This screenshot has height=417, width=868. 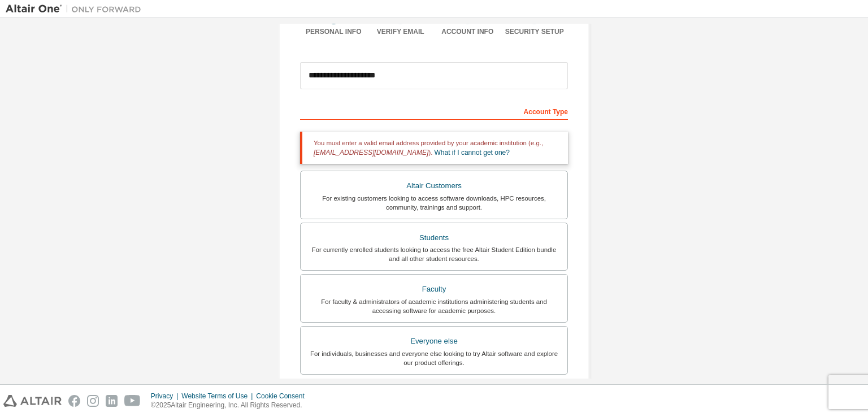 What do you see at coordinates (434, 254) in the screenshot?
I see `div: For currently enrolled students looking to access the free Altair Student Edition bundle and all ...` at bounding box center [434, 254].